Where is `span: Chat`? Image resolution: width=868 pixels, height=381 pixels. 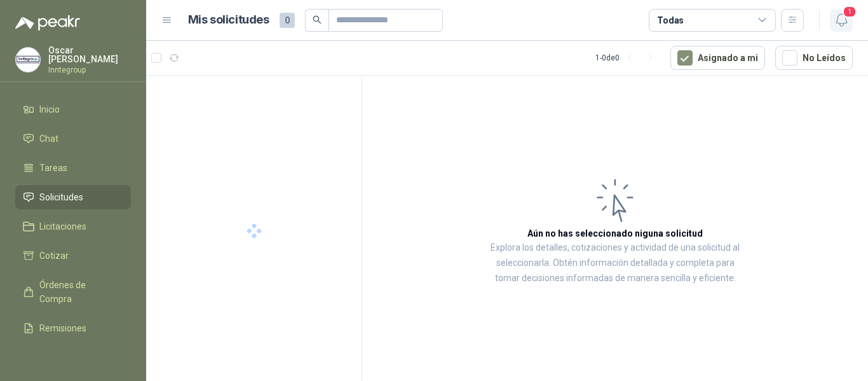
span: Chat is located at coordinates (49, 139).